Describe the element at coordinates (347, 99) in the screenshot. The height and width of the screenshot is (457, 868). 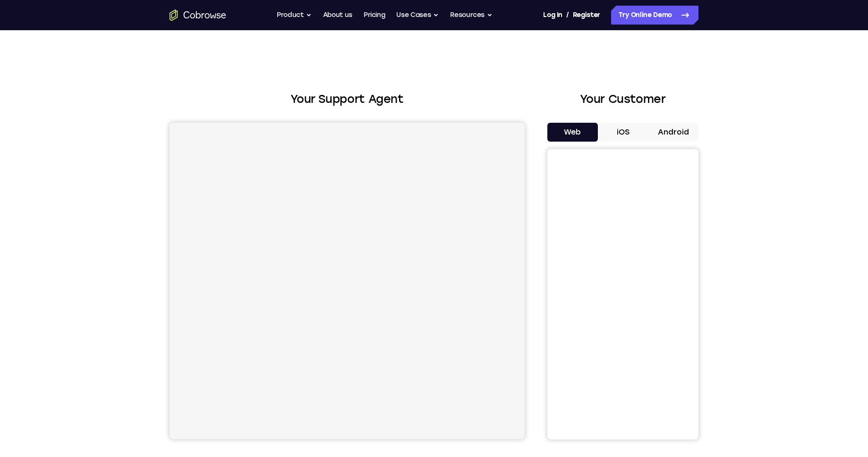
I see `h2: Your Support Agent` at that location.